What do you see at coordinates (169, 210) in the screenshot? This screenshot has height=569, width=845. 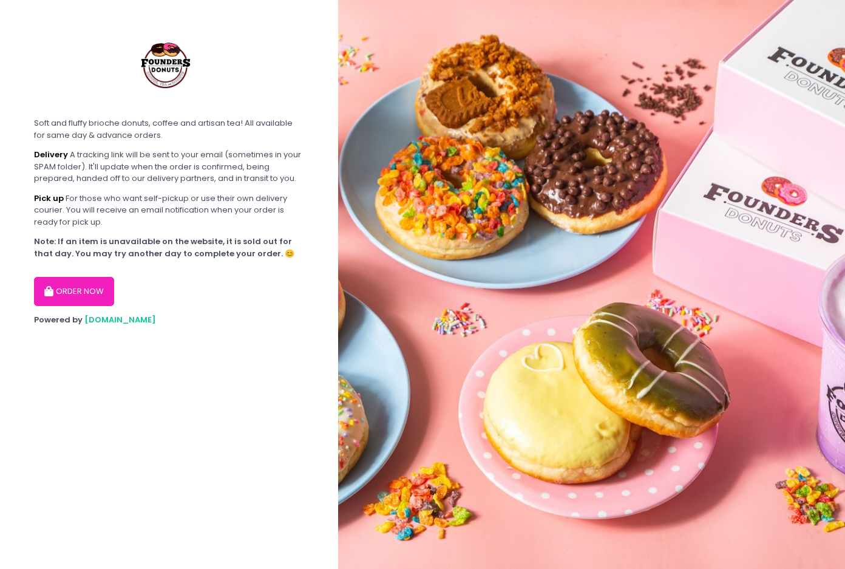 I see `div: For those who want self-pickup or use their own delivery courier. You will receive an email notif...` at bounding box center [169, 210].